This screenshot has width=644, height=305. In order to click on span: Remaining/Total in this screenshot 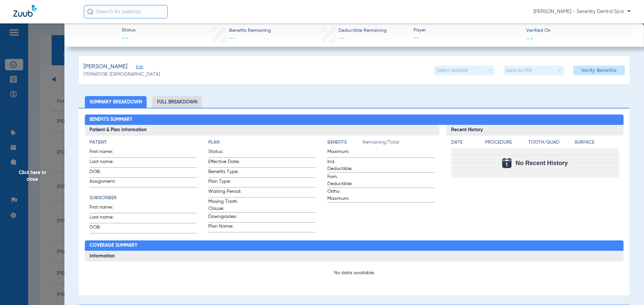, I will do `click(399, 143)`.